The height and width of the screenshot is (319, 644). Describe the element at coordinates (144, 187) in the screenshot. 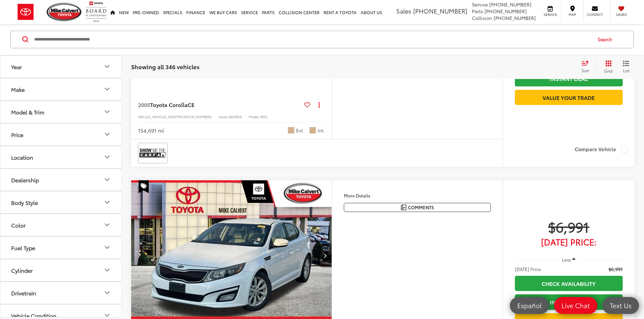

I see `span: Special` at that location.